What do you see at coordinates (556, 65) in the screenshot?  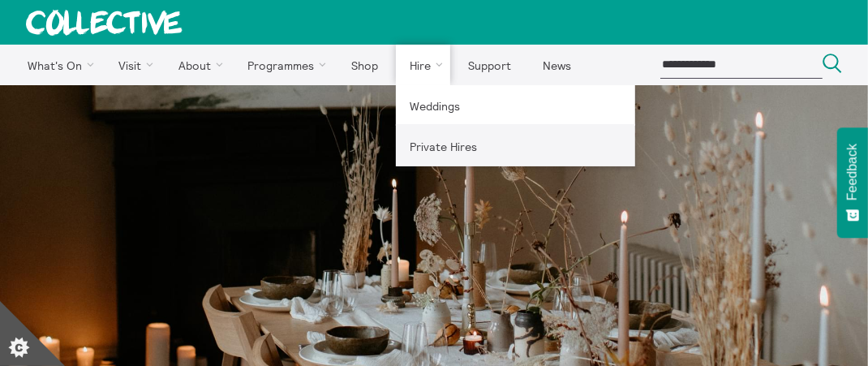 I see `a: News` at bounding box center [556, 65].